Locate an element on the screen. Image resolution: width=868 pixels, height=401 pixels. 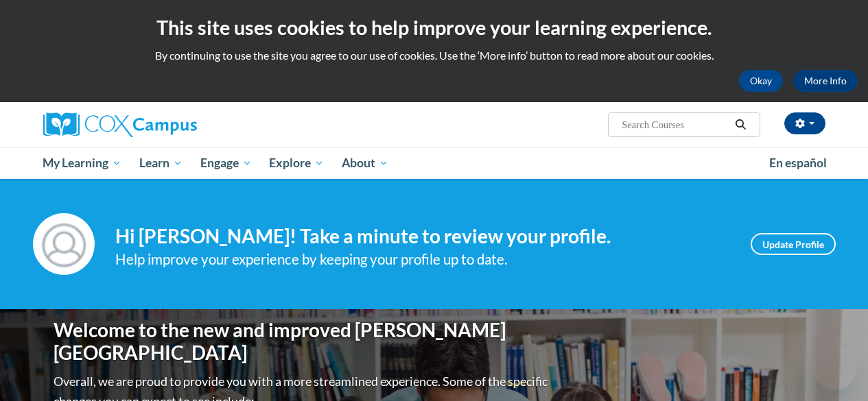
a: More Info is located at coordinates (825, 81).